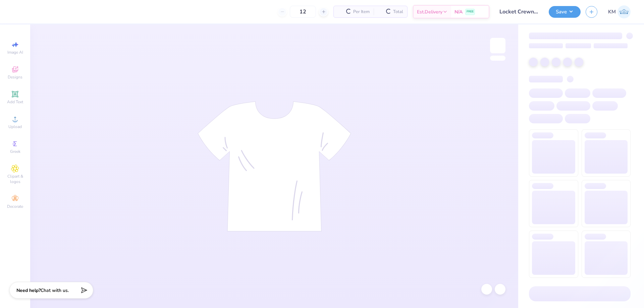  Describe the element at coordinates (15, 52) in the screenshot. I see `span: Image AI` at that location.